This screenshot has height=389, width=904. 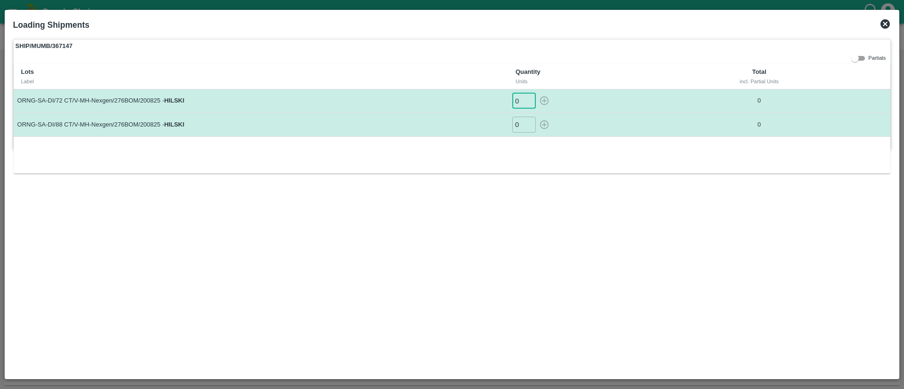 I want to click on b: Loading Shipments, so click(x=51, y=25).